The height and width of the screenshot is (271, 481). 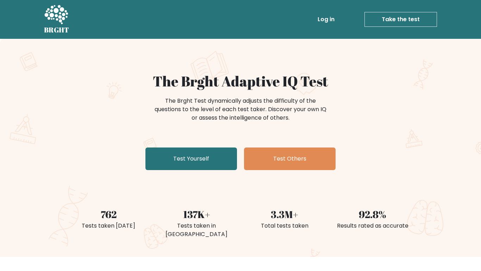 I want to click on div: 3.3M+, so click(x=285, y=214).